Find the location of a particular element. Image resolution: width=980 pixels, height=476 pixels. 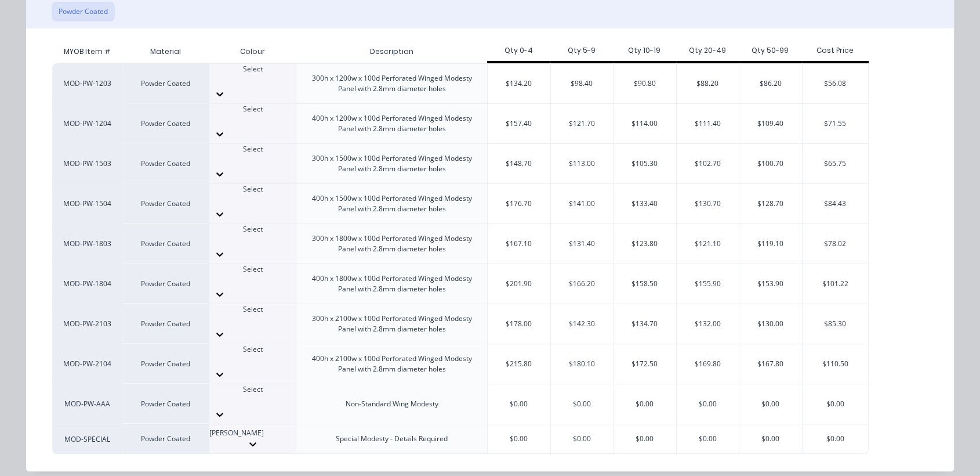

div: $172.50 is located at coordinates (645, 364).